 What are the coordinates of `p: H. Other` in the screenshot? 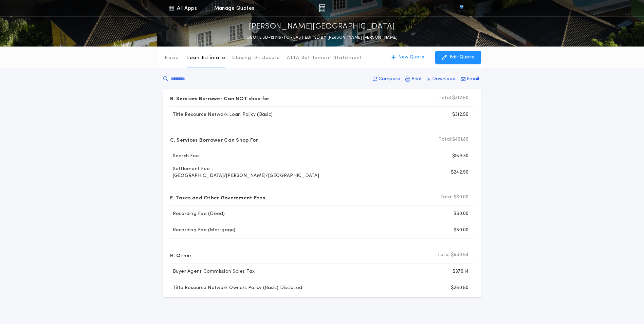 It's located at (181, 255).